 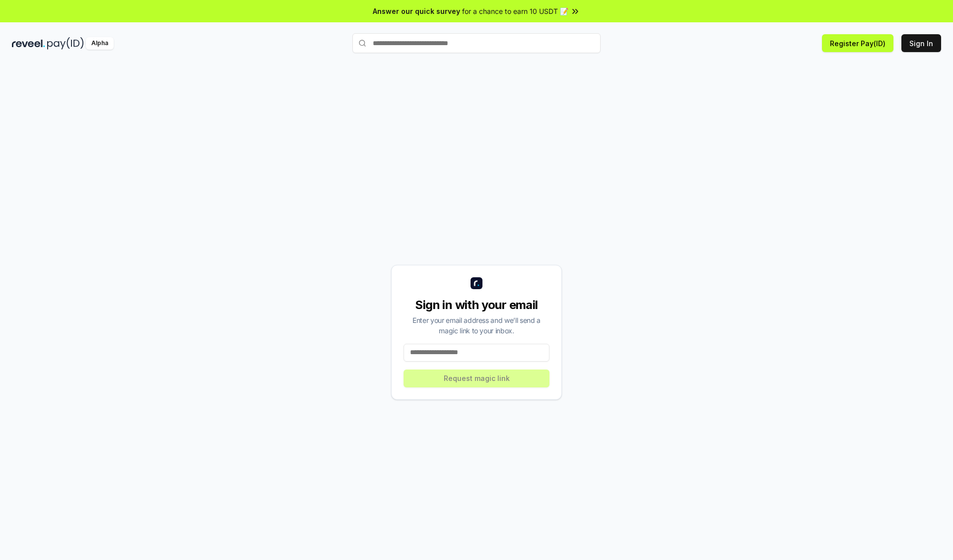 What do you see at coordinates (857, 43) in the screenshot?
I see `button: Register Pay(ID)` at bounding box center [857, 43].